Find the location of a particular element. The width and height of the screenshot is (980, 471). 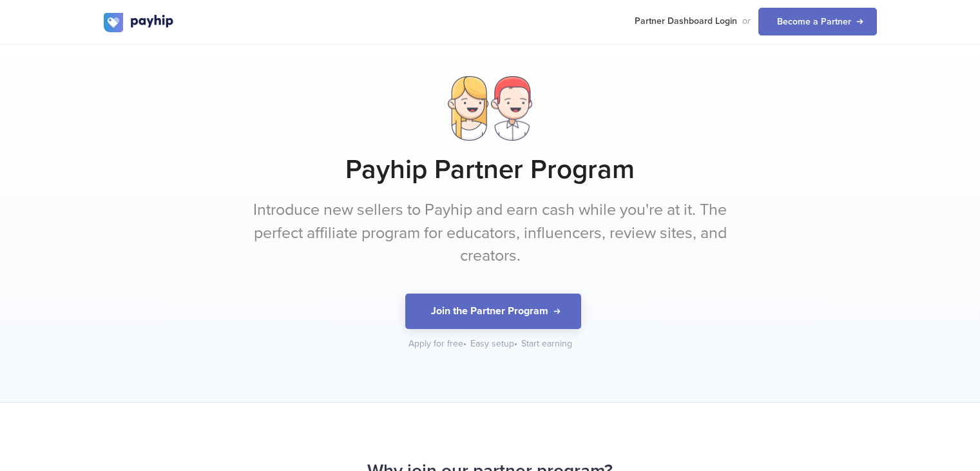

button: Join the Partner Program is located at coordinates (493, 311).